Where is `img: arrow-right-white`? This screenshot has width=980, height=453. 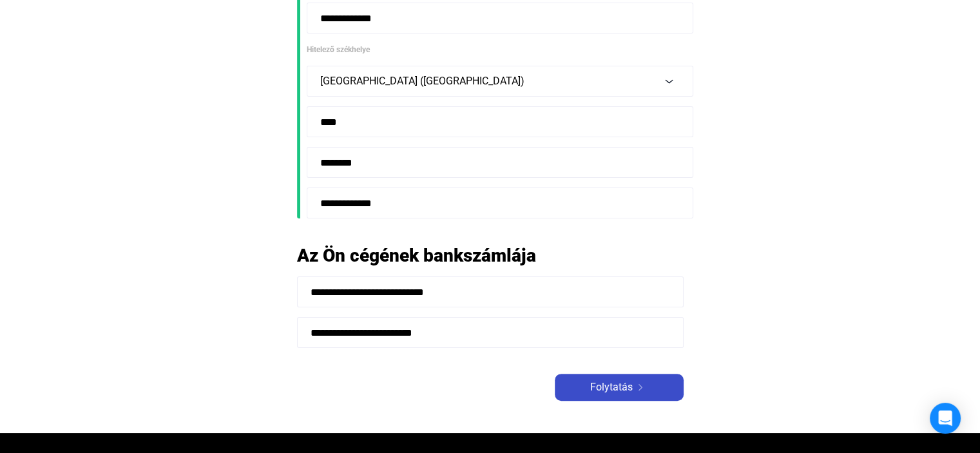
img: arrow-right-white is located at coordinates (640, 387).